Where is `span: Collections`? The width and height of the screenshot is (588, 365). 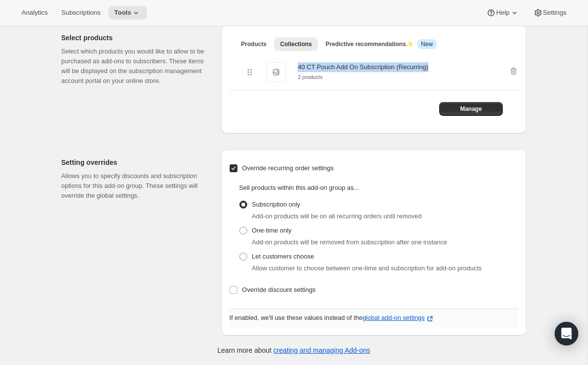
span: Collections is located at coordinates (296, 44).